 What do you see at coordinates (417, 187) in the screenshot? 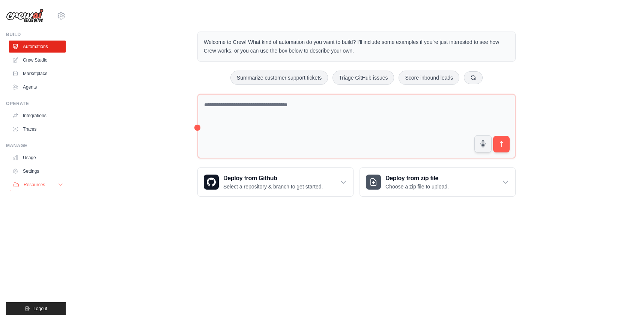
I see `p: Choose a zip file to upload.` at bounding box center [417, 187].